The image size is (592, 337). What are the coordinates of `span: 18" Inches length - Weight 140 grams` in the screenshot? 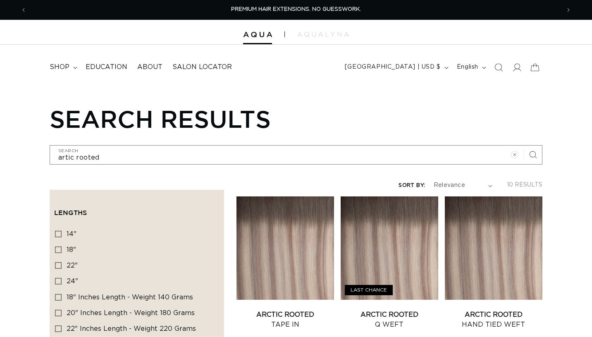 It's located at (130, 297).